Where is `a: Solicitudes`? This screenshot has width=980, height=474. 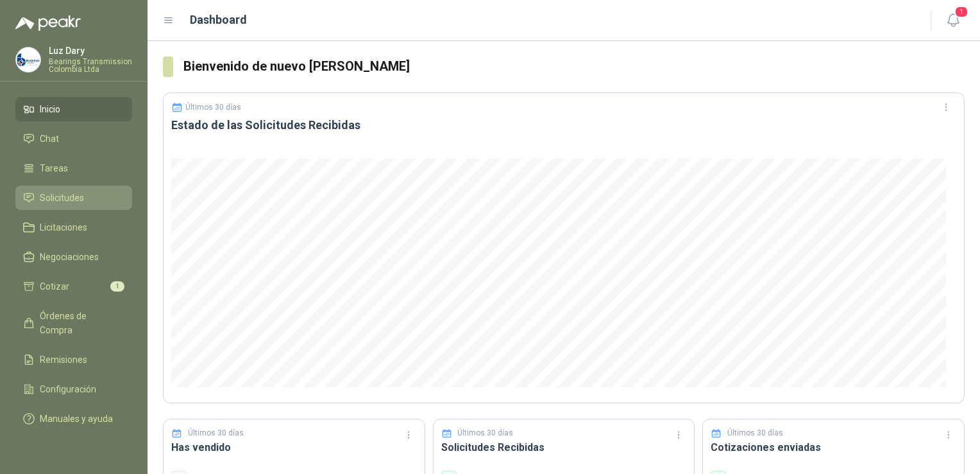 a: Solicitudes is located at coordinates (74, 197).